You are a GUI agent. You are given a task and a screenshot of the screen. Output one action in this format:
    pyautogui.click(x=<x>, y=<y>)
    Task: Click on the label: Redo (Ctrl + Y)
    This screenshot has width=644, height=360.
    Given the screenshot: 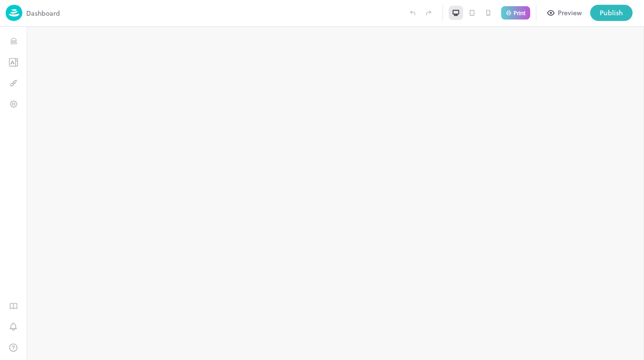 What is the action you would take?
    pyautogui.click(x=429, y=13)
    